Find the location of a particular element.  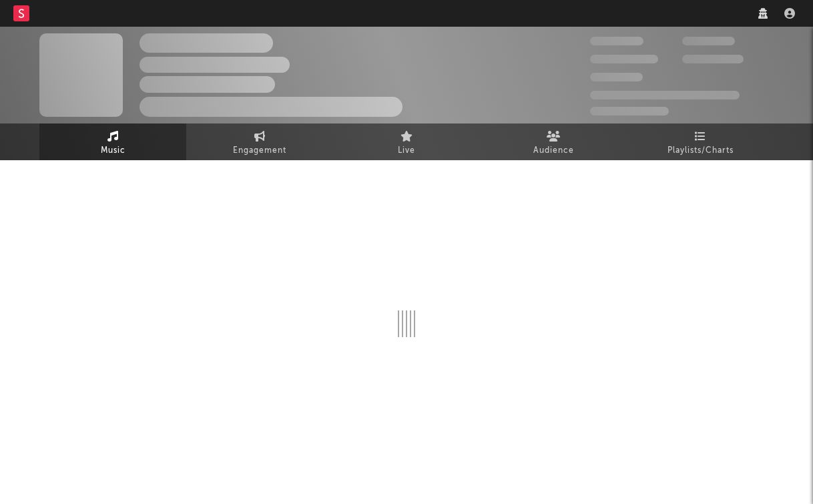

a: Audience is located at coordinates (554, 142).